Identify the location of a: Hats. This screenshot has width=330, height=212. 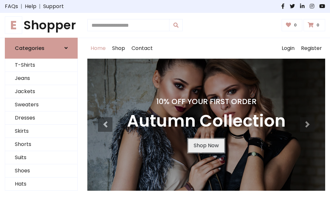
(41, 184).